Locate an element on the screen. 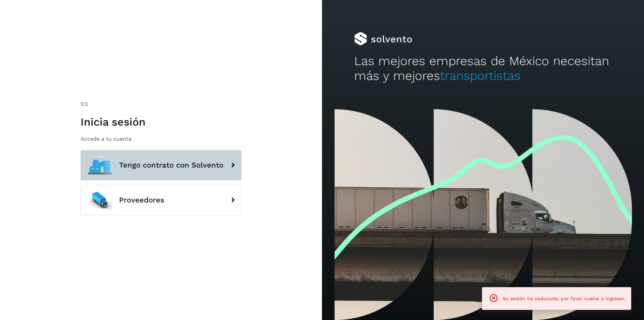 The height and width of the screenshot is (320, 644). span: Tengo contrato con Solvento is located at coordinates (171, 165).